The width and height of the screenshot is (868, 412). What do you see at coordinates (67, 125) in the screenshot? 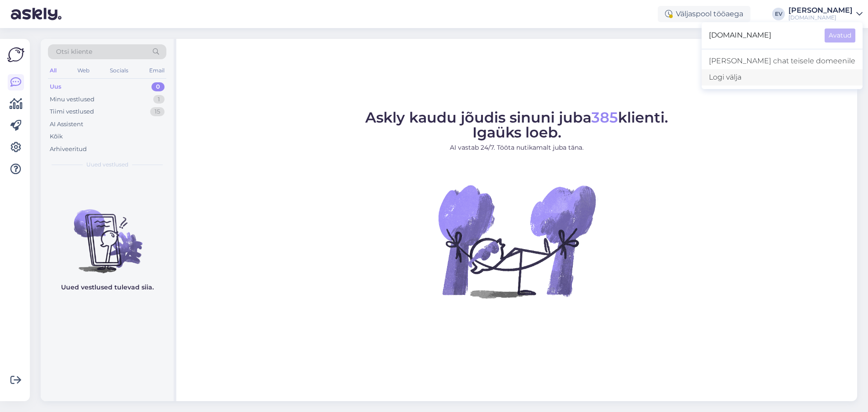
I see `div: AI Assistent` at bounding box center [67, 125].